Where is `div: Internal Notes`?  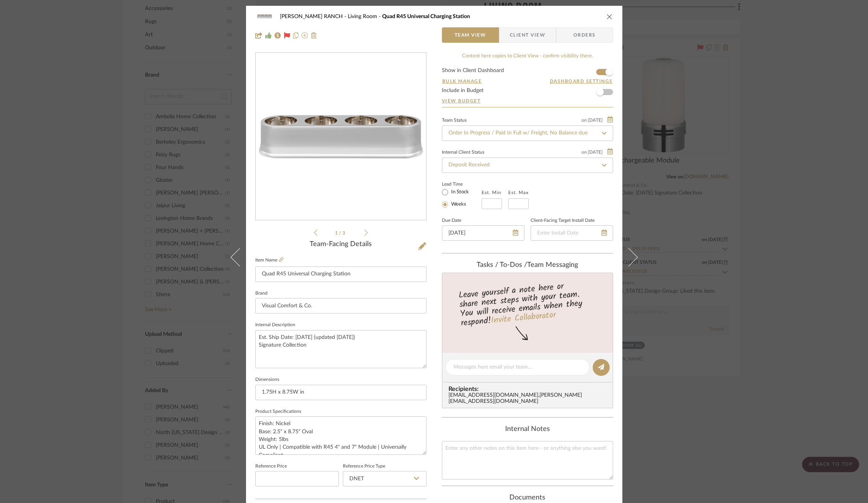 div: Internal Notes is located at coordinates (527, 430).